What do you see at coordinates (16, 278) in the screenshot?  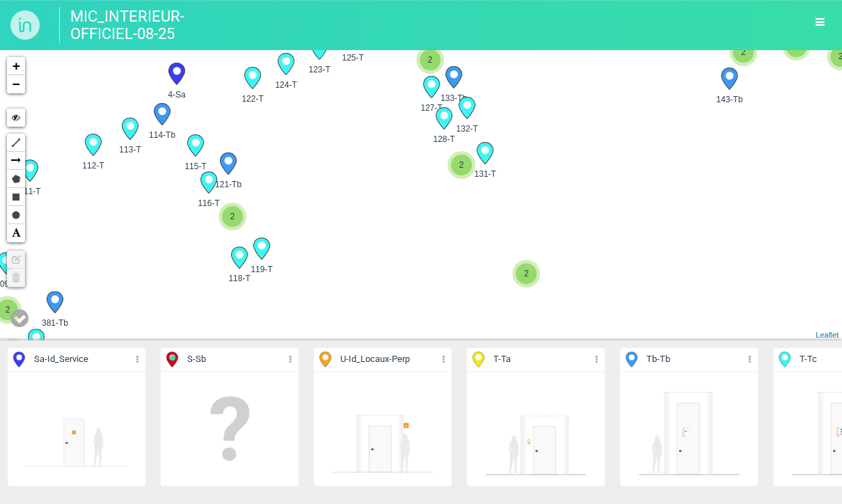 I see `a: No layers to delete` at bounding box center [16, 278].